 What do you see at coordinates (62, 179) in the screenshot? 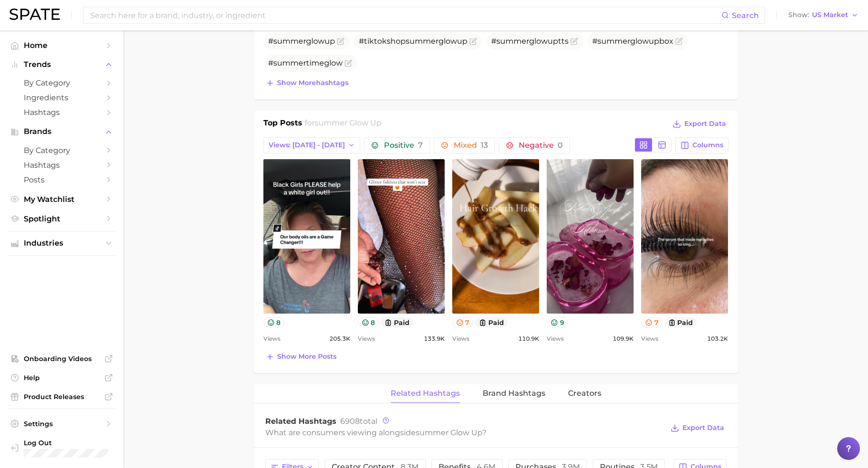
I see `span: Posts` at bounding box center [62, 179].